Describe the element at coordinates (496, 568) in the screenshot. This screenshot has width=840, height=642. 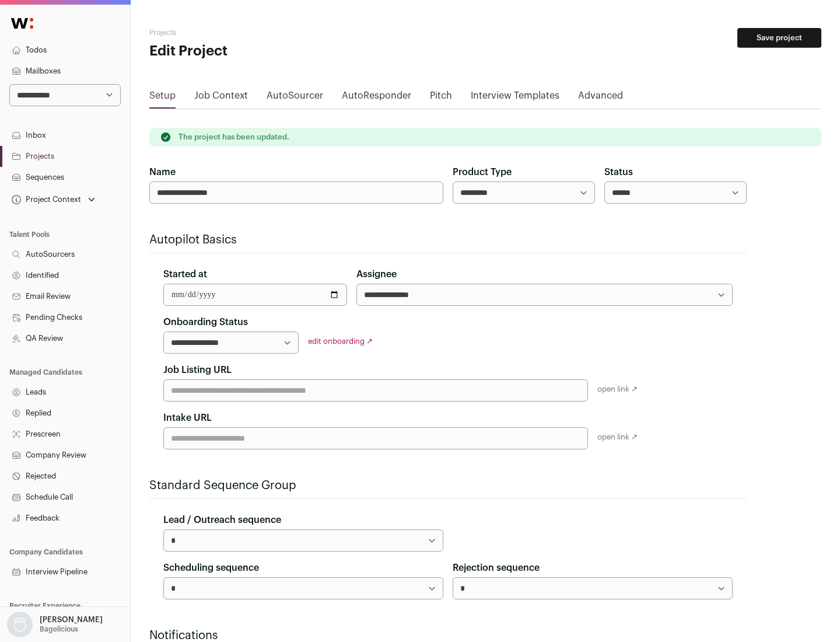
I see `label: Rejection sequence` at that location.